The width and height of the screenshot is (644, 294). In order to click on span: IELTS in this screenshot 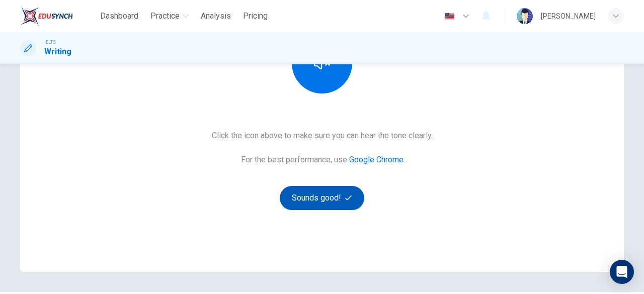, I will do `click(50, 43)`.